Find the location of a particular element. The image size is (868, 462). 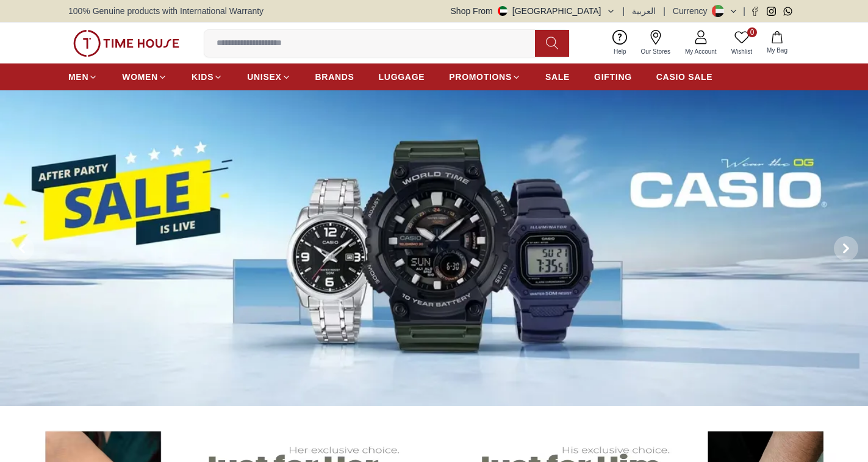

a: 0Wishlist is located at coordinates (742, 43).